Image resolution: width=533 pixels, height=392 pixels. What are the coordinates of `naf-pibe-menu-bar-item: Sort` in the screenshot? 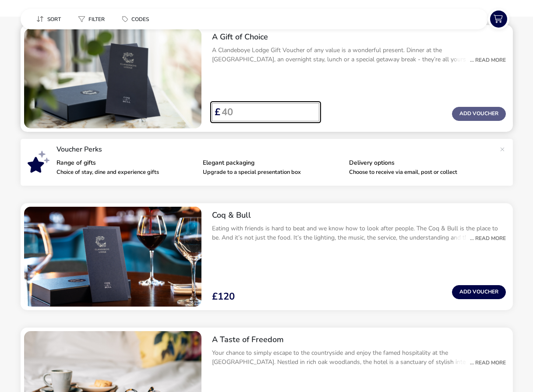 It's located at (51, 19).